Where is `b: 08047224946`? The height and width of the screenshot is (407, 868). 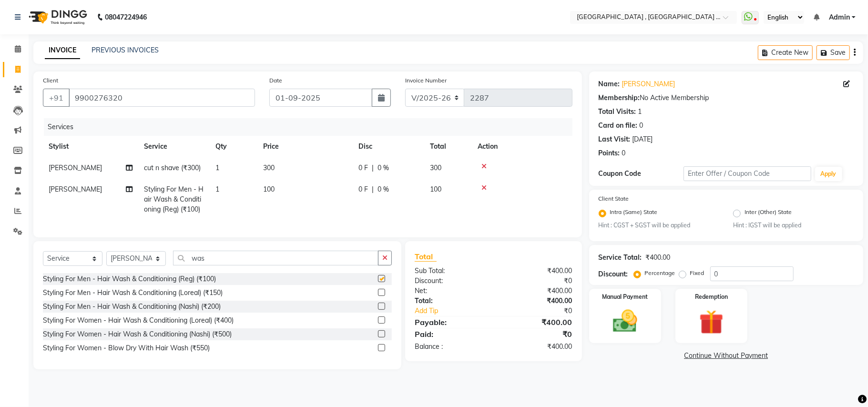 b: 08047224946 is located at coordinates (126, 17).